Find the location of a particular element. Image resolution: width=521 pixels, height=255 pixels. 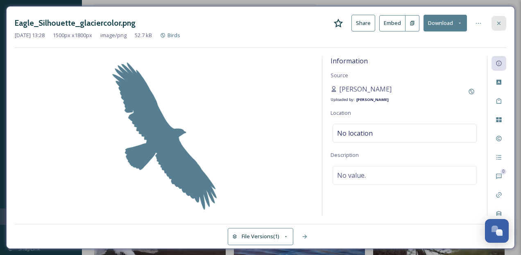

button: File Versions(1) is located at coordinates (260, 237).